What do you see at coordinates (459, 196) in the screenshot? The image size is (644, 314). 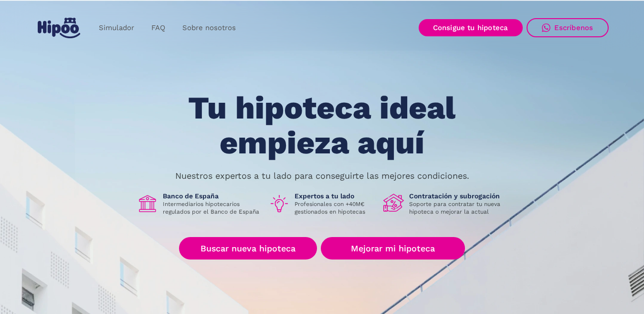 I see `h1: Contratación y subrogación` at bounding box center [459, 196].